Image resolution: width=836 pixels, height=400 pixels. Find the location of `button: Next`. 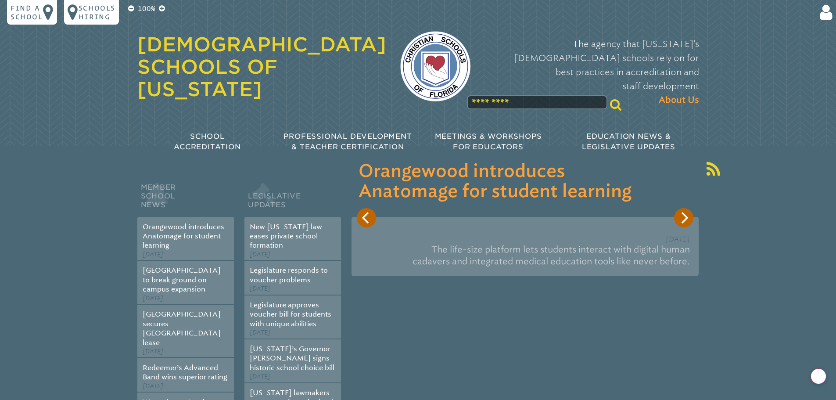

button: Next is located at coordinates (684, 218).